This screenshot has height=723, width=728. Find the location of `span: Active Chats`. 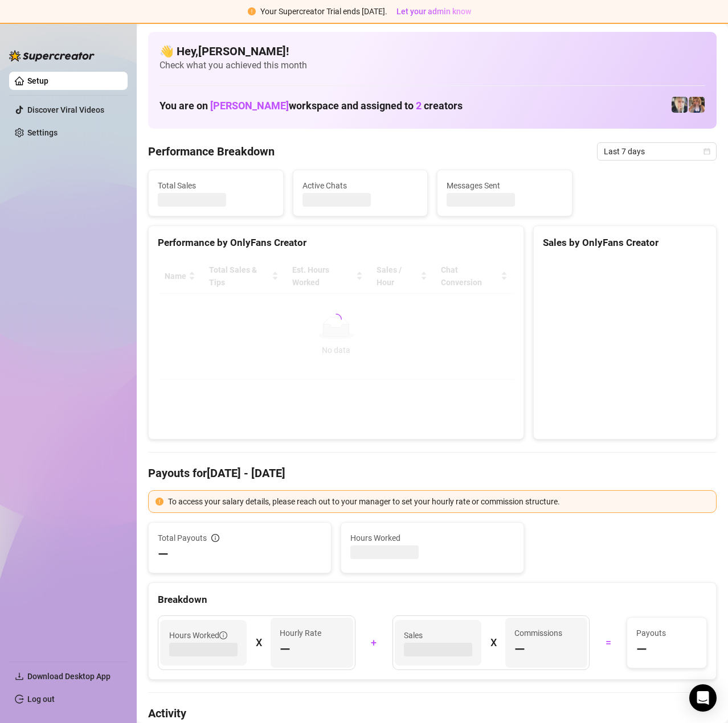

span: Active Chats is located at coordinates (360, 186).